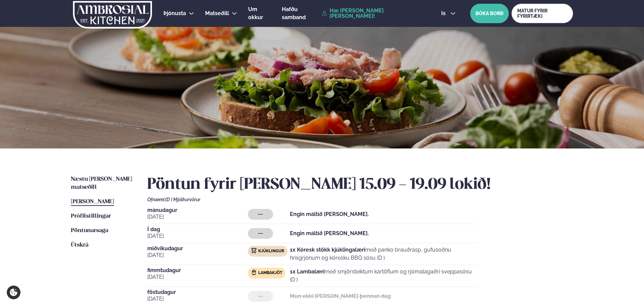  Describe the element at coordinates (183, 200) in the screenshot. I see `span: (D ) Mjólkurvörur` at that location.